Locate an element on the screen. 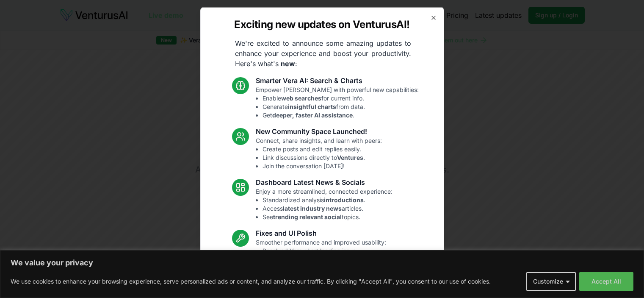  li: See topics. is located at coordinates (327, 217).